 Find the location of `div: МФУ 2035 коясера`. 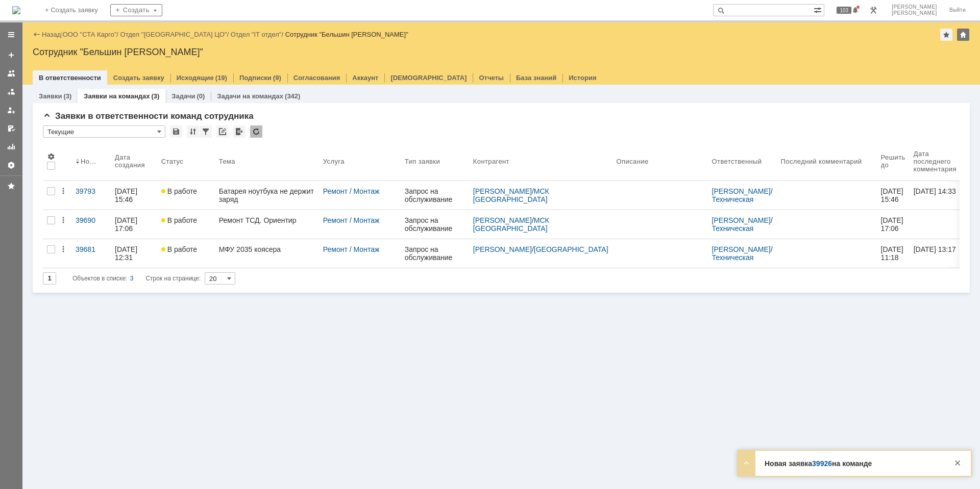

div: МФУ 2035 коясера is located at coordinates (267, 249).